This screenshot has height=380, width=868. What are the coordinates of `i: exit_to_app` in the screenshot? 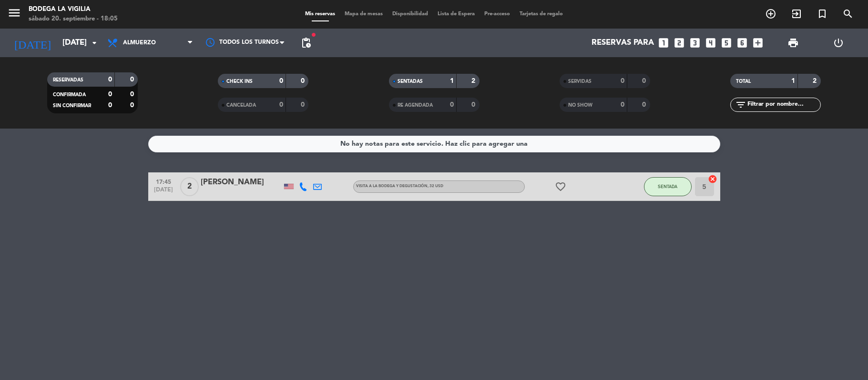 It's located at (797, 13).